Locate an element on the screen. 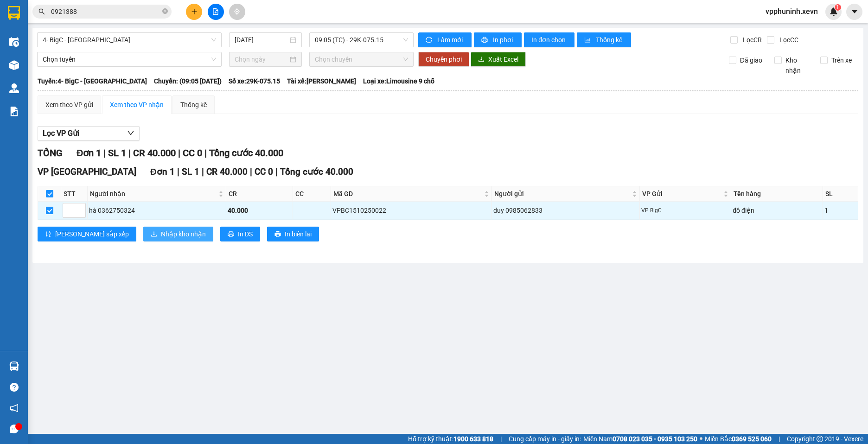  button: printerIn biên lai is located at coordinates (293, 234).